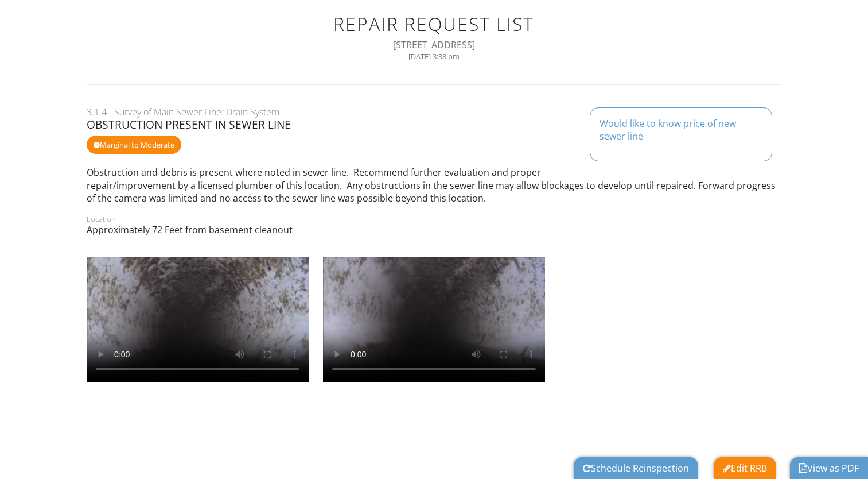  What do you see at coordinates (636, 468) in the screenshot?
I see `a: Schedule Reinspection` at bounding box center [636, 468].